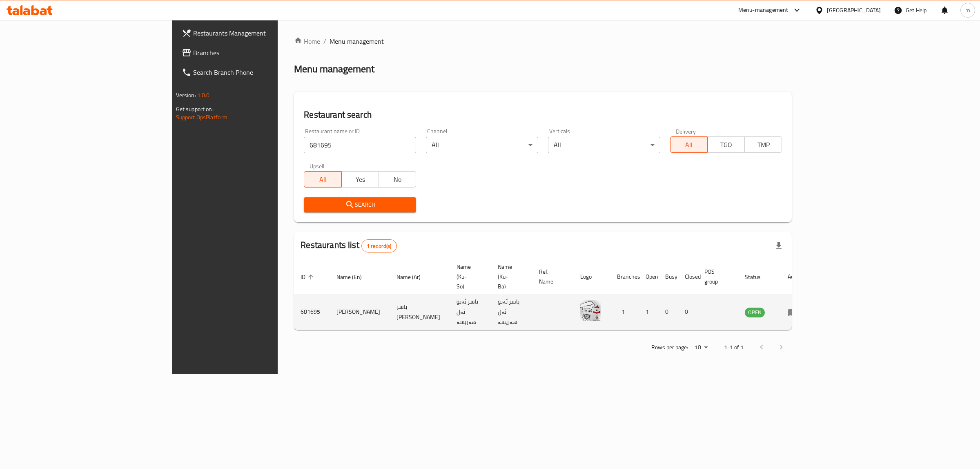 The image size is (980, 469). What do you see at coordinates (204, 95) in the screenshot?
I see `span: 1.0.0` at bounding box center [204, 95].